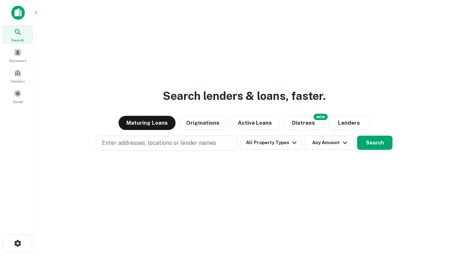 The width and height of the screenshot is (453, 255). What do you see at coordinates (255, 123) in the screenshot?
I see `button: Active Loans` at bounding box center [255, 123].